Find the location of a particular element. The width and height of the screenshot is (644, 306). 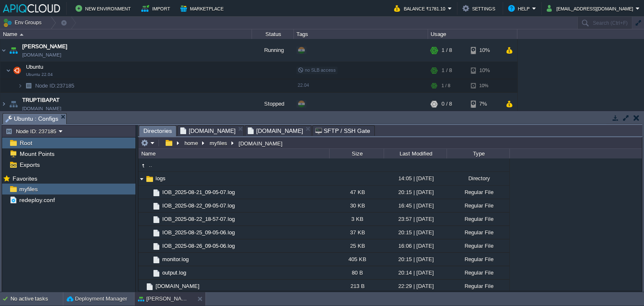

a: Exports is located at coordinates (29, 164).